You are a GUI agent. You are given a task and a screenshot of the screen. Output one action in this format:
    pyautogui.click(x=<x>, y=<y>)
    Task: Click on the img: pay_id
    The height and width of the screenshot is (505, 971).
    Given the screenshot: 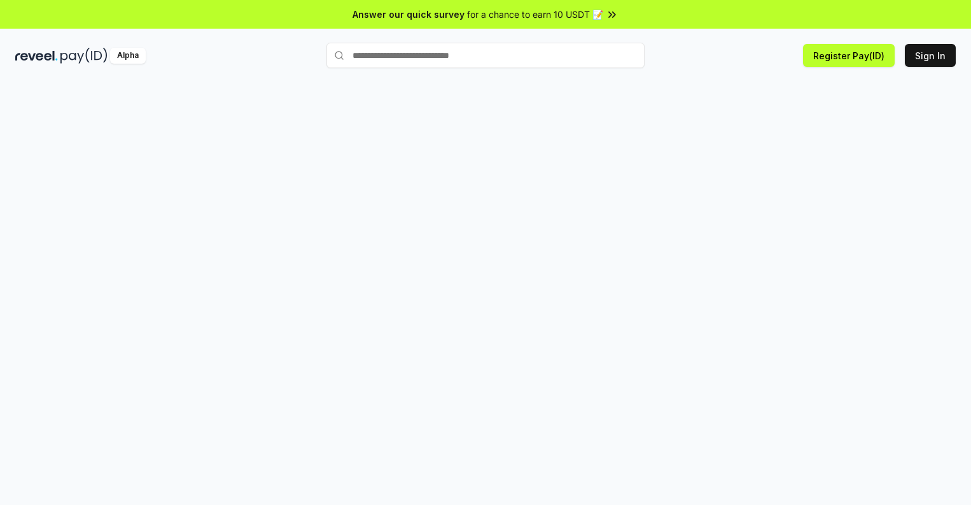 What is the action you would take?
    pyautogui.click(x=84, y=55)
    